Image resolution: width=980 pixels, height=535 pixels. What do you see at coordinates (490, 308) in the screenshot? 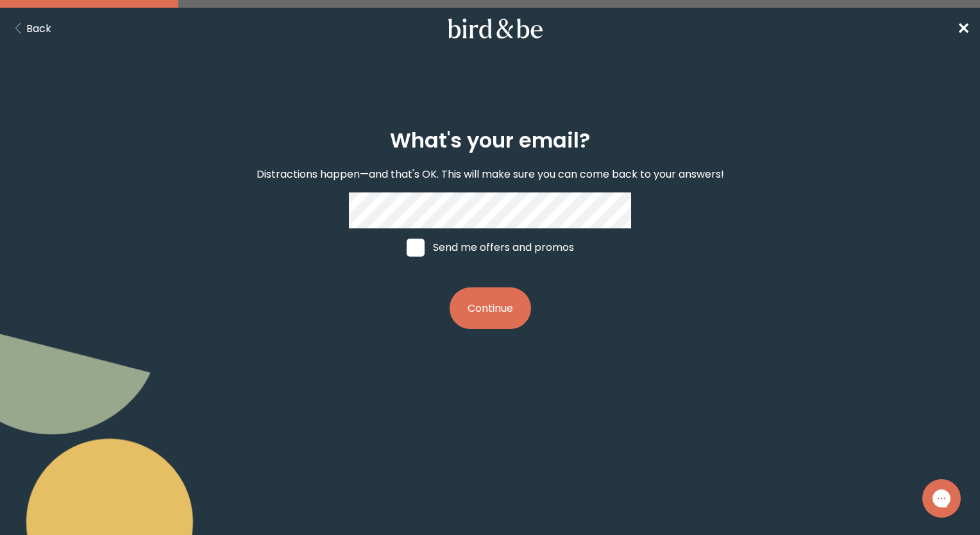
I see `button: Continue` at bounding box center [490, 308].